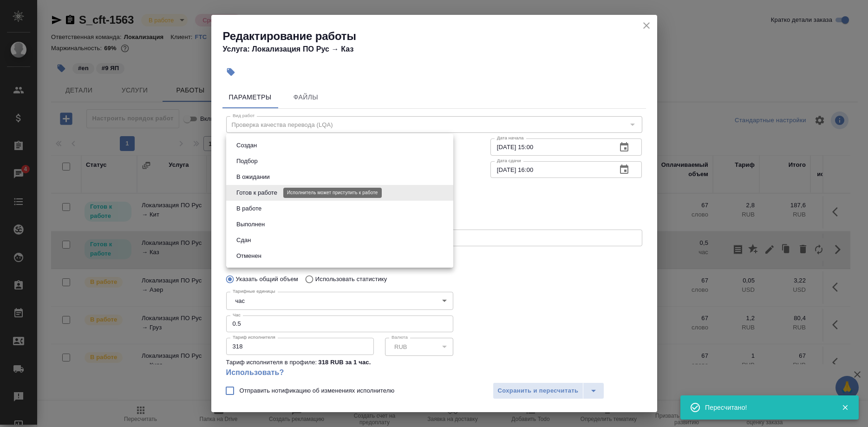 Image resolution: width=868 pixels, height=427 pixels. Describe the element at coordinates (249, 209) in the screenshot. I see `button: В работе` at that location.